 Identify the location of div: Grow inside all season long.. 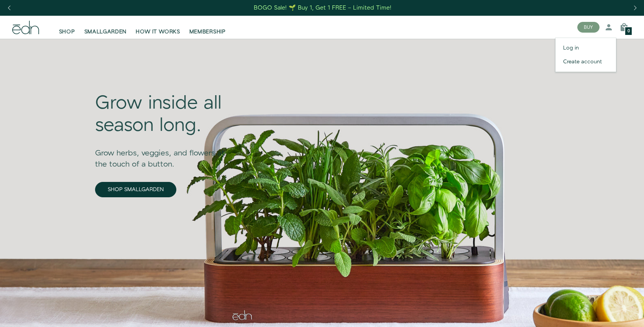
(166, 115).